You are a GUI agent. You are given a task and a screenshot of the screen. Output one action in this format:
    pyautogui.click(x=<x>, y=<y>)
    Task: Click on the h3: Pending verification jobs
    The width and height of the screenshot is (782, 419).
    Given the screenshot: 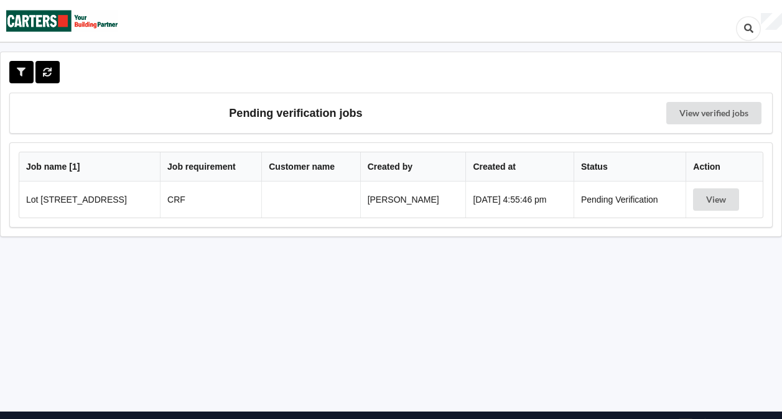 What is the action you would take?
    pyautogui.click(x=296, y=113)
    